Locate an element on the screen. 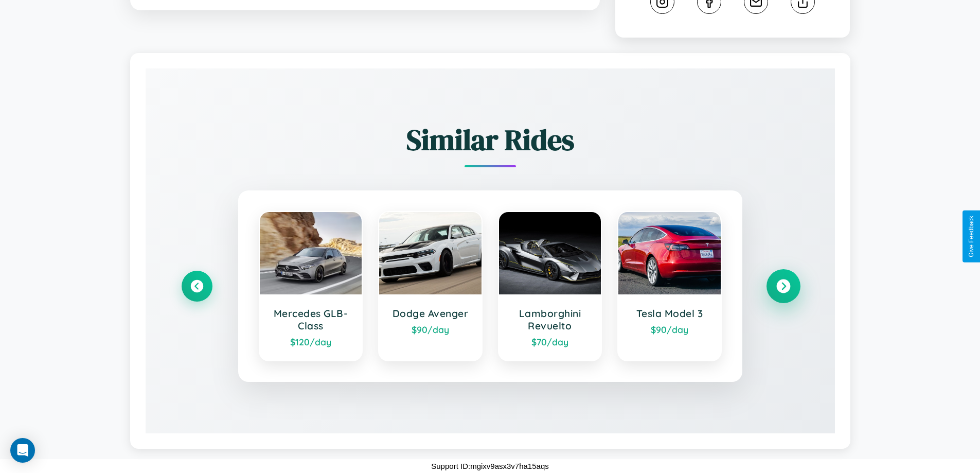  p: Support ID: mgixv9asx3v7ha15aqs is located at coordinates (489, 466).